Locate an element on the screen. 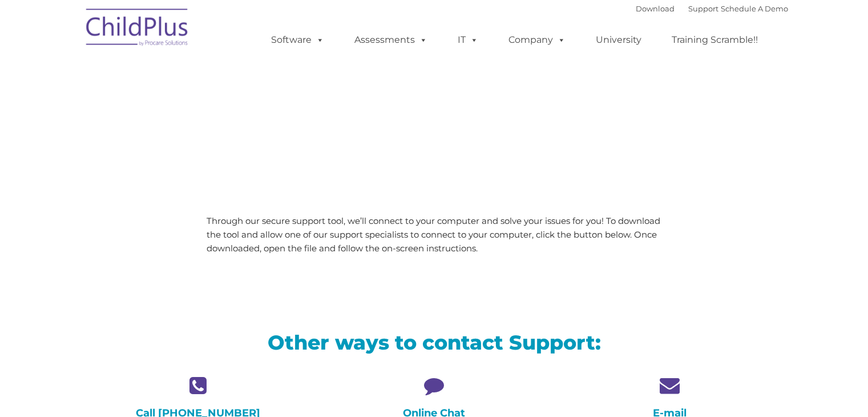 Image resolution: width=868 pixels, height=417 pixels. a: University is located at coordinates (619, 40).